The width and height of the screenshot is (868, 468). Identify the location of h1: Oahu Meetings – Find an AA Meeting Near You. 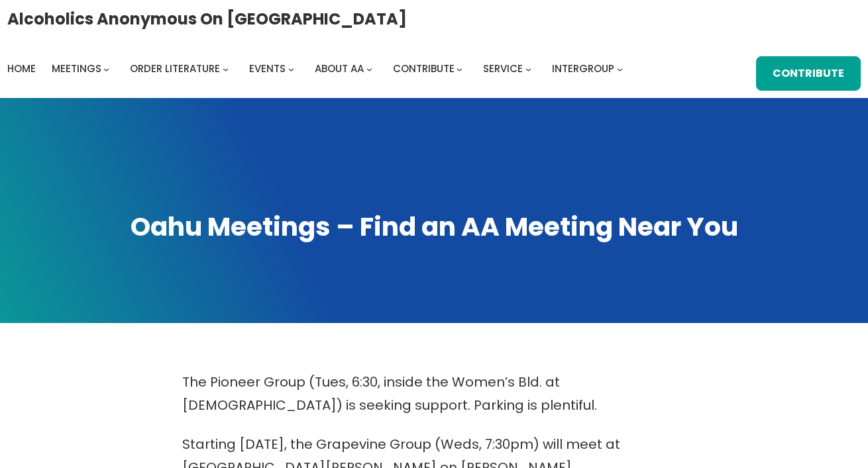
(434, 226).